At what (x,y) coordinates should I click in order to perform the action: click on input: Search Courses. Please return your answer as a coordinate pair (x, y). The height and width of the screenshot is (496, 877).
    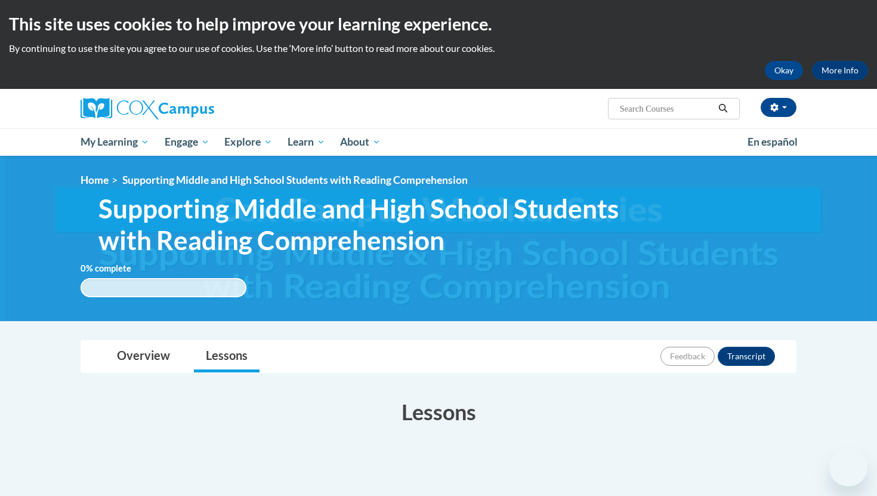
    Looking at the image, I should click on (667, 109).